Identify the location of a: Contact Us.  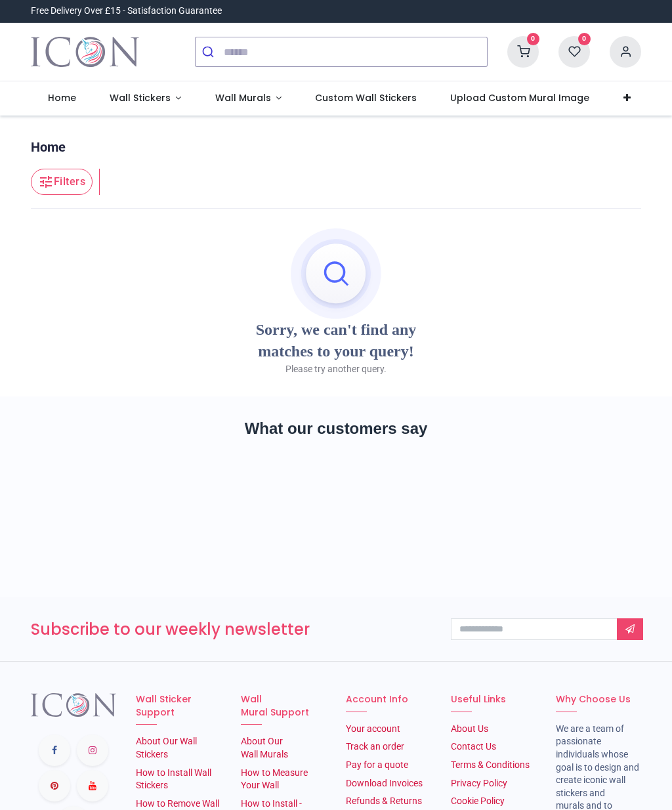
(473, 746).